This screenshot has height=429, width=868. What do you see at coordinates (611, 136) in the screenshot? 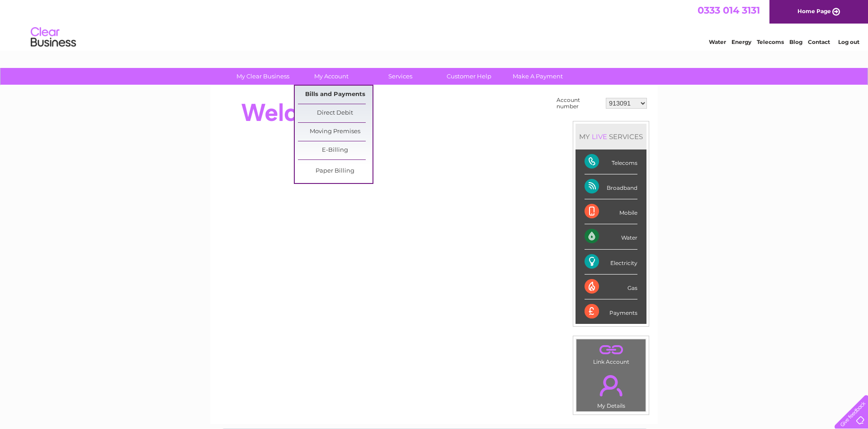
I see `div: MY SERVICES` at bounding box center [611, 136].